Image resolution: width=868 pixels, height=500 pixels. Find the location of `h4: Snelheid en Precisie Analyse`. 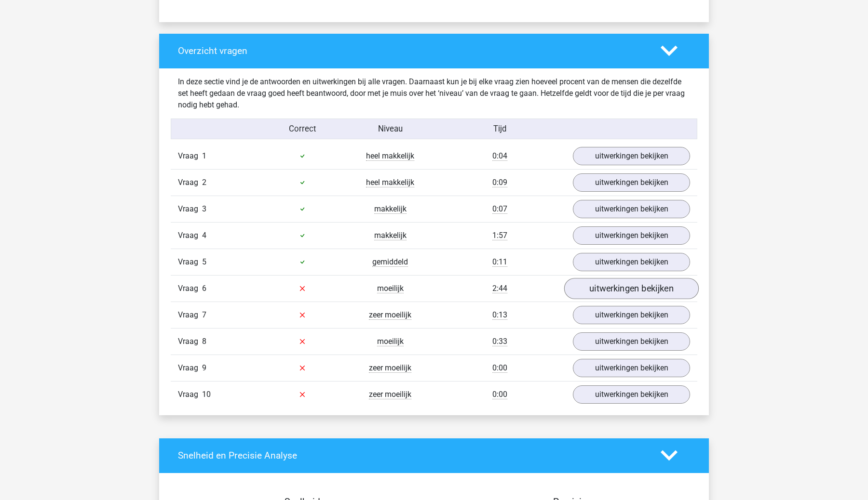

h4: Snelheid en Precisie Analyse is located at coordinates (412, 455).